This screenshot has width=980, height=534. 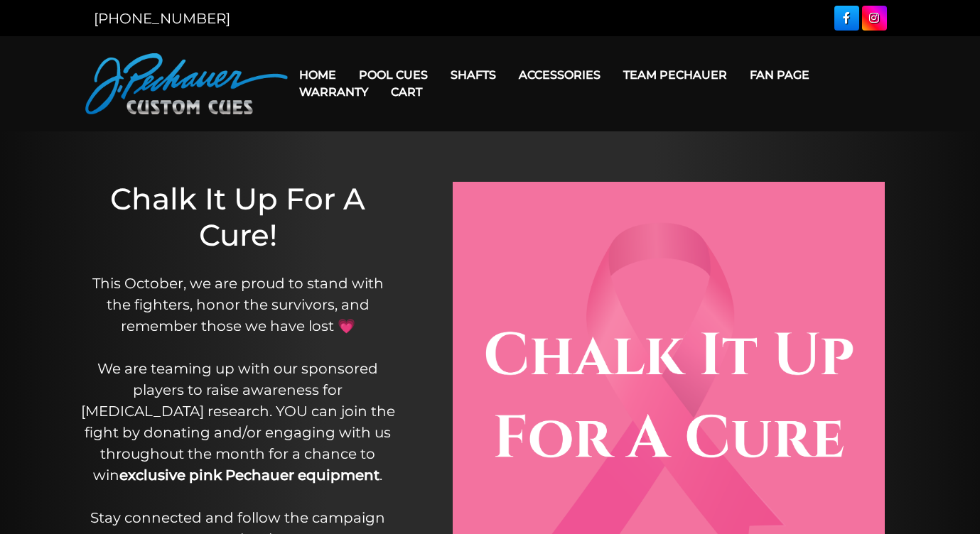 What do you see at coordinates (393, 74) in the screenshot?
I see `a: Pool Cues` at bounding box center [393, 74].